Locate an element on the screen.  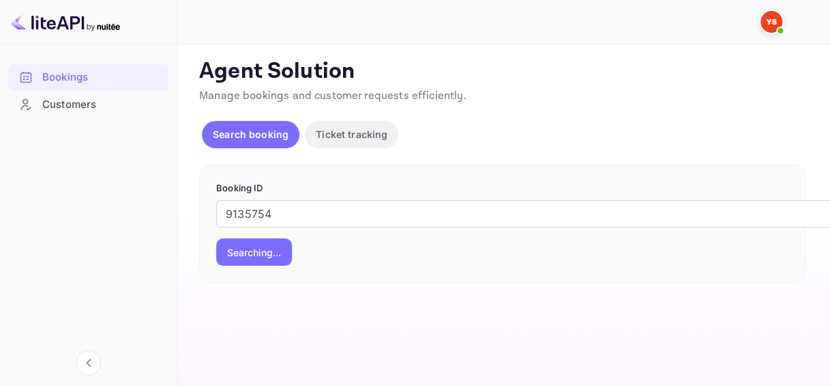
span: Manage bookings and customer requests efficiently. is located at coordinates (333, 96).